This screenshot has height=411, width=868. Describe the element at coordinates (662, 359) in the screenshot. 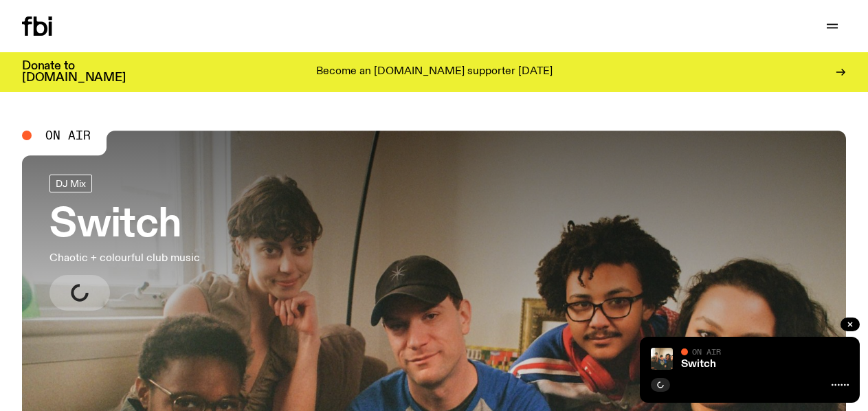

I see `img: A warm film photo of the switch team sitting close together. from left to right: Cedar, Lau, Sand...` at that location.